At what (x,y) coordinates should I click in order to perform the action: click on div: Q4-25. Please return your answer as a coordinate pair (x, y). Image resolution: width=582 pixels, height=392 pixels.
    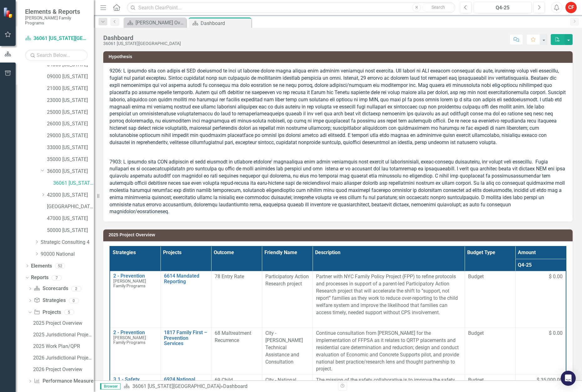
    Looking at the image, I should click on (502, 8).